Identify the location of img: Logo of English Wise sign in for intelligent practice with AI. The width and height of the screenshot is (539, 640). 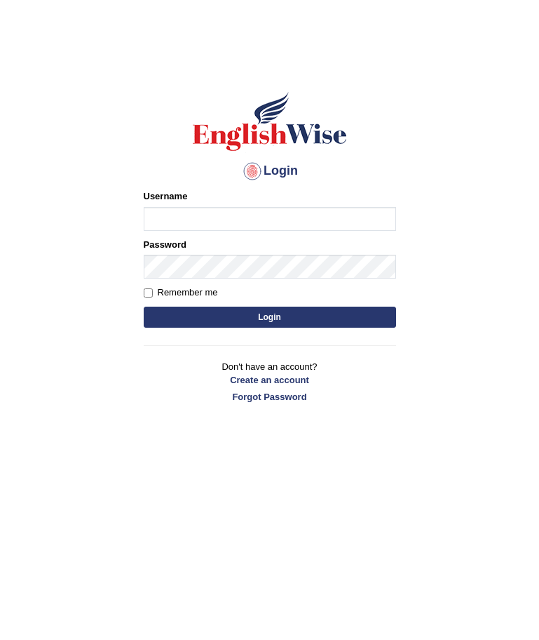
(270, 121).